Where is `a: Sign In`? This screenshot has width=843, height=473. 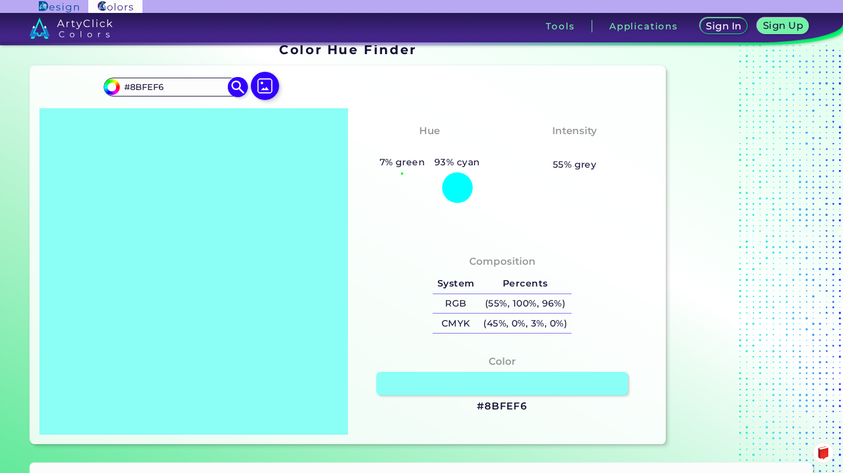
a: Sign In is located at coordinates (724, 26).